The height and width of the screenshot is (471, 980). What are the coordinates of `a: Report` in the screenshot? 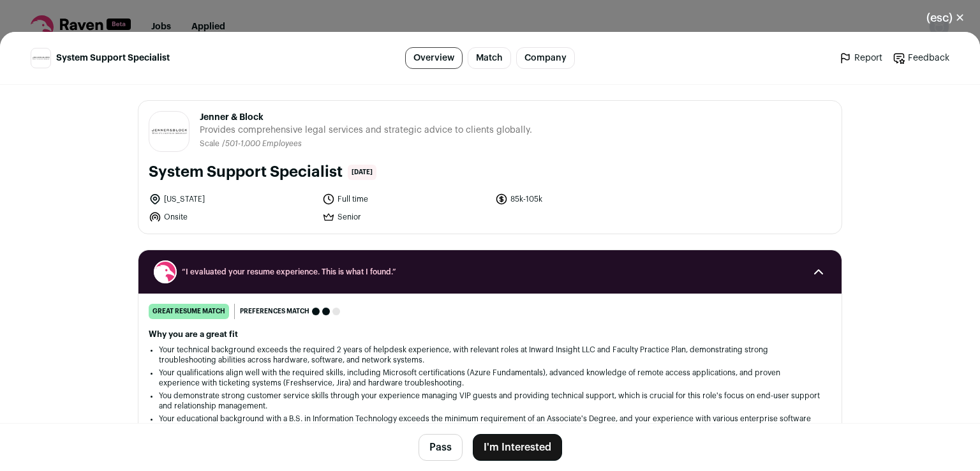 It's located at (861, 58).